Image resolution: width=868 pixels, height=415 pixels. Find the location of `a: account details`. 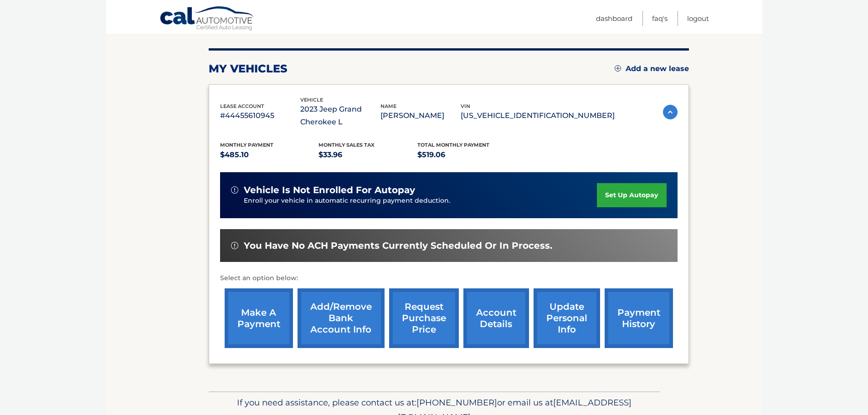

a: account details is located at coordinates (496, 318).